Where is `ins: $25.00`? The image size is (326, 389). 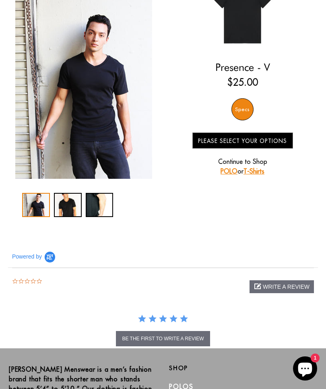
ins: $25.00 is located at coordinates (243, 82).